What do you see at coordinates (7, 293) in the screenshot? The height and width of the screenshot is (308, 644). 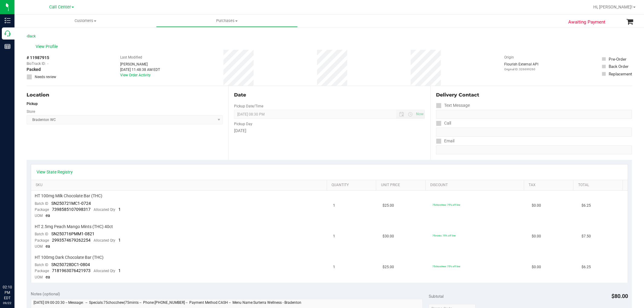 I see `p: 02:10 PM EDT` at bounding box center [7, 293].